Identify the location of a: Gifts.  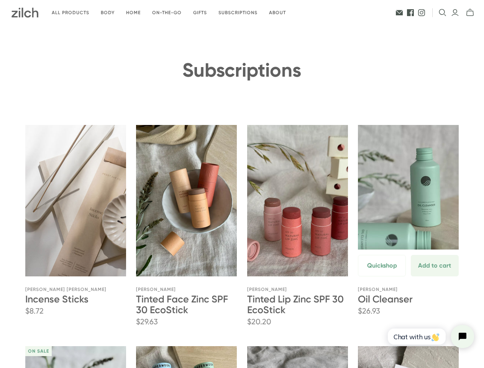
(200, 13).